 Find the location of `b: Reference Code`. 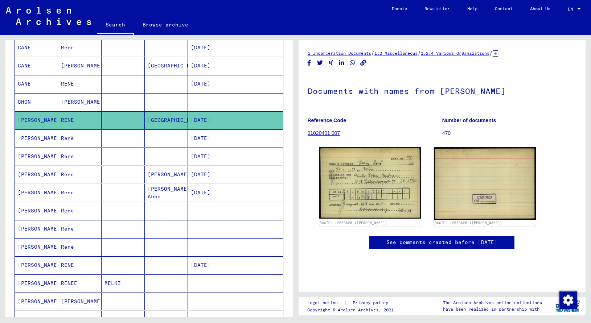

b: Reference Code is located at coordinates (327, 120).